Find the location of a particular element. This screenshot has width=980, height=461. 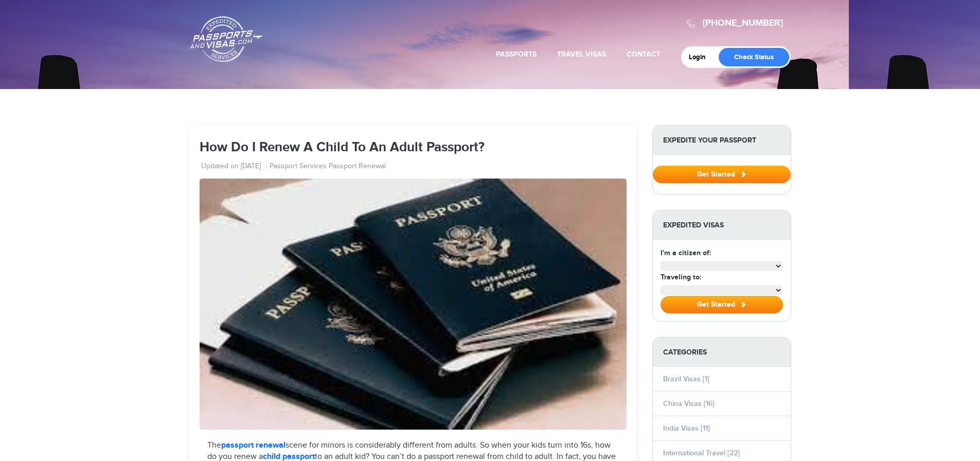

a: Passport Renewal is located at coordinates (357, 167).